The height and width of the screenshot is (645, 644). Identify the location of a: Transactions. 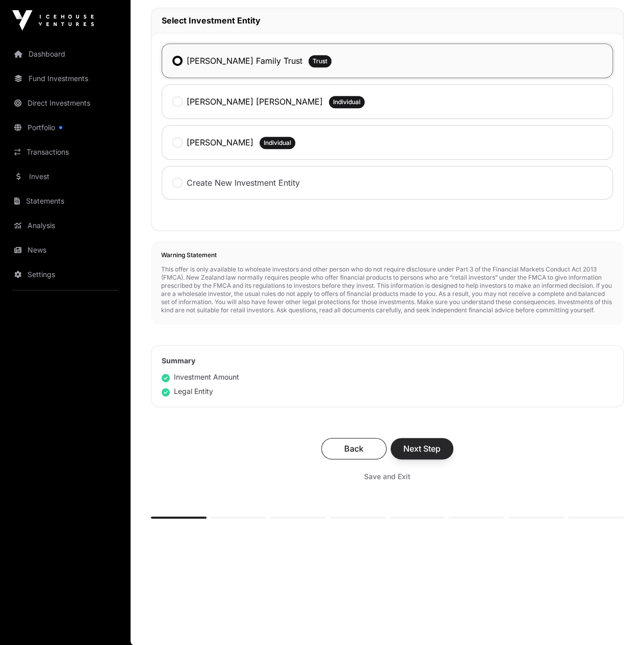
(65, 152).